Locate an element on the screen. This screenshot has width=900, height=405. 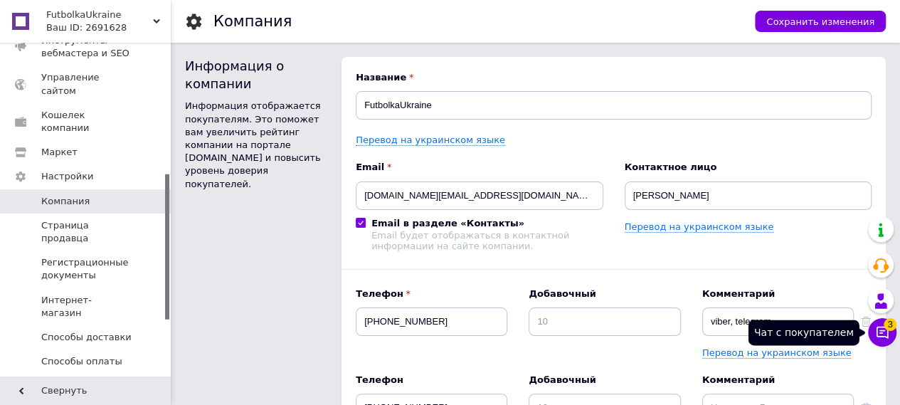
span: Сохранить изменения is located at coordinates (820, 21).